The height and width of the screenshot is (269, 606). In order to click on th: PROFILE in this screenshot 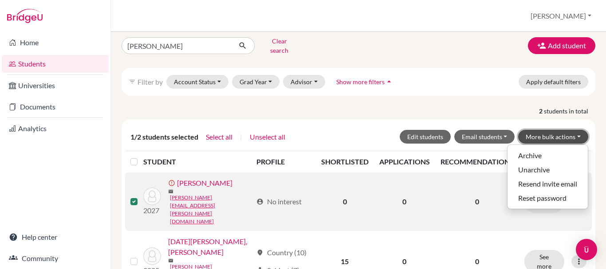, I will do `click(283, 162)`.